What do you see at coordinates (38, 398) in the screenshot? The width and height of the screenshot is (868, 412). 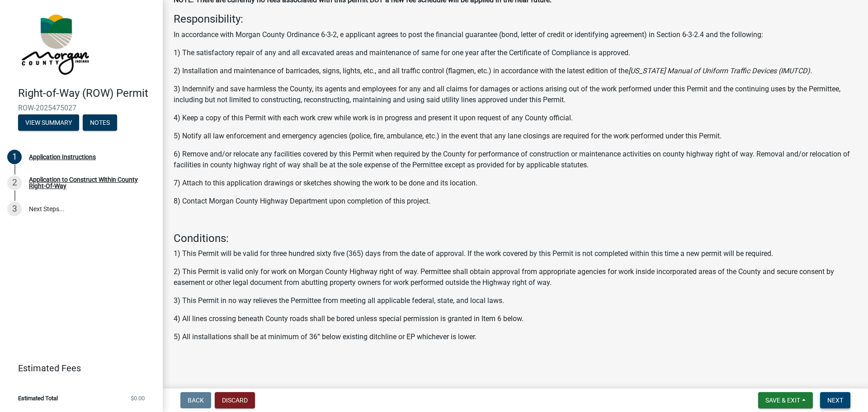 I see `span: Estimated Total` at bounding box center [38, 398].